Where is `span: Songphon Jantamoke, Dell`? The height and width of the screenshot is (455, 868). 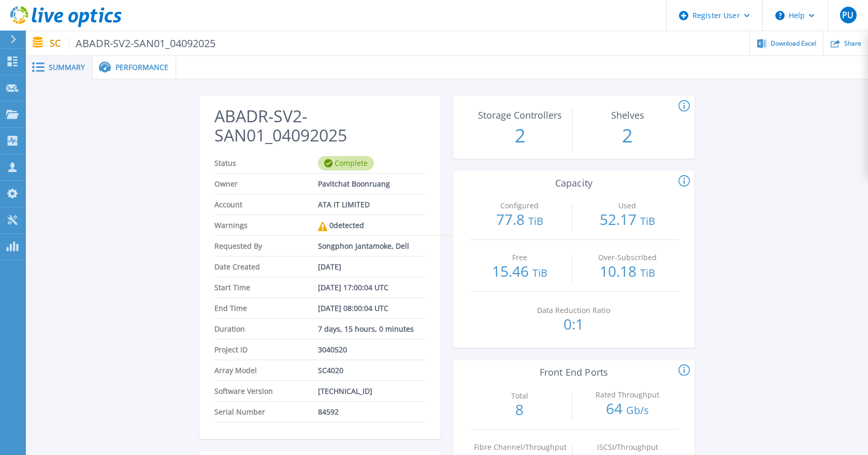 span: Songphon Jantamoke, Dell is located at coordinates (364, 246).